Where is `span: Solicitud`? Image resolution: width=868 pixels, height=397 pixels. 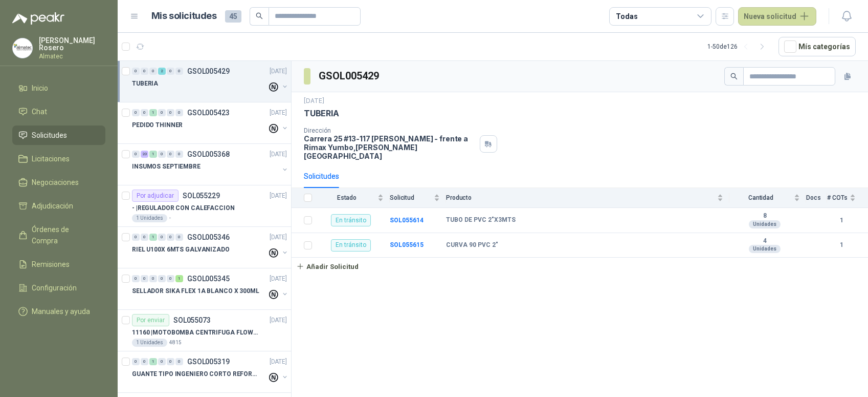
span: Solicitud is located at coordinates (411, 198).